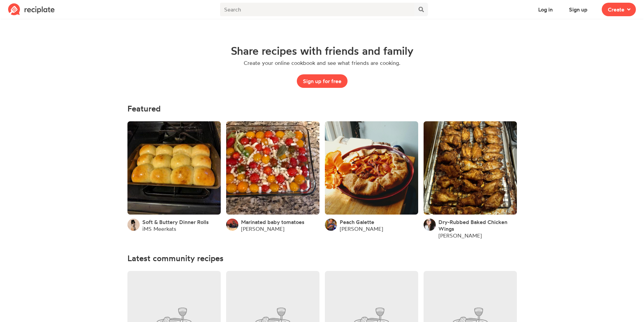  What do you see at coordinates (176, 222) in the screenshot?
I see `span: Soft & Buttery Dinner Rolls` at bounding box center [176, 222].